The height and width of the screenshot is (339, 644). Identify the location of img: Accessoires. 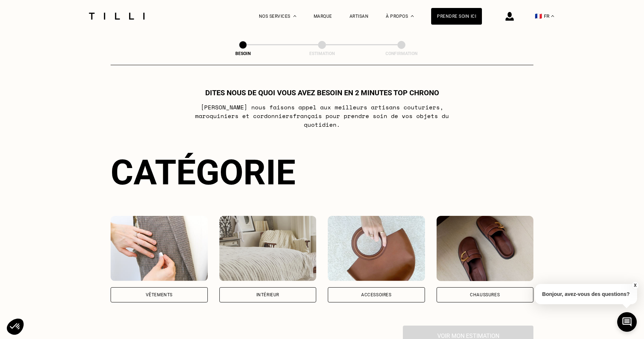
(377, 248).